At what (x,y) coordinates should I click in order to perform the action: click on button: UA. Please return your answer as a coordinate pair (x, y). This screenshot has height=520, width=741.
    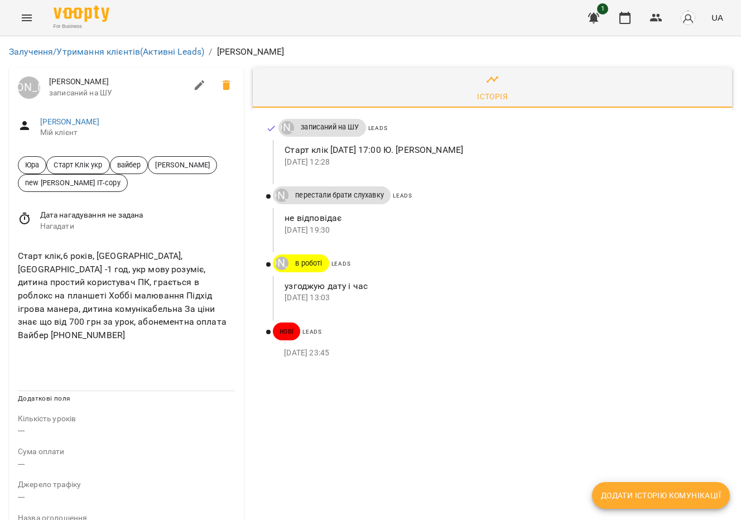
    Looking at the image, I should click on (717, 17).